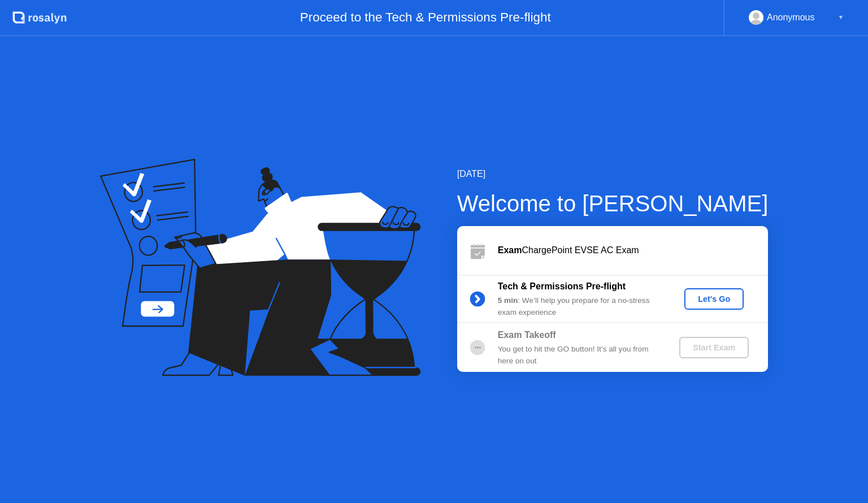  What do you see at coordinates (579, 307) in the screenshot?
I see `div: : We’ll help you prepare for a no-stress exam experience` at bounding box center [579, 307].